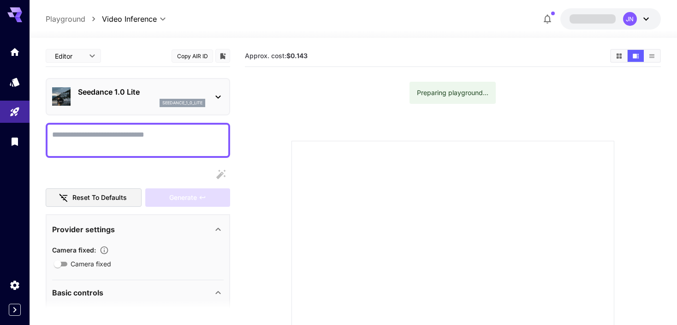 The width and height of the screenshot is (677, 325). What do you see at coordinates (15, 141) in the screenshot?
I see `div: Library` at bounding box center [15, 141].